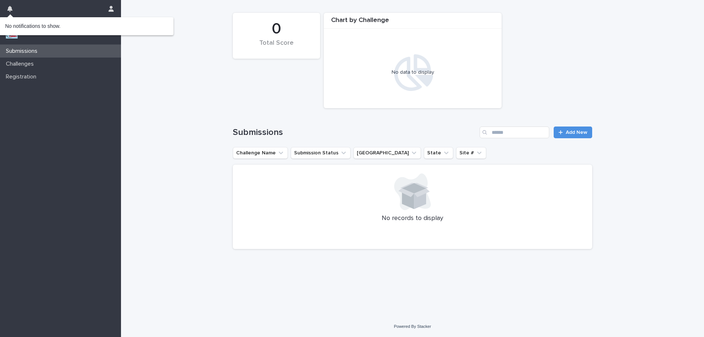 The width and height of the screenshot is (704, 337). Describe the element at coordinates (355, 132) in the screenshot. I see `h1: Submissions` at that location.